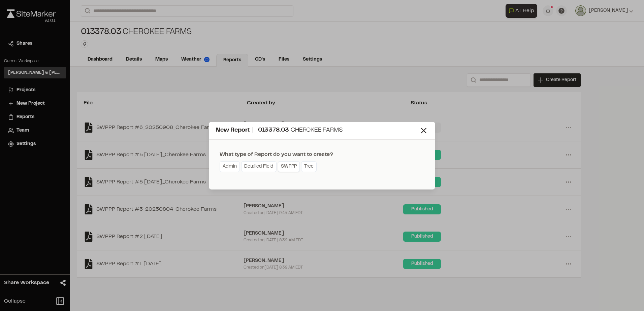 The height and width of the screenshot is (311, 644). What do you see at coordinates (229, 167) in the screenshot?
I see `a: Admin` at bounding box center [229, 167].